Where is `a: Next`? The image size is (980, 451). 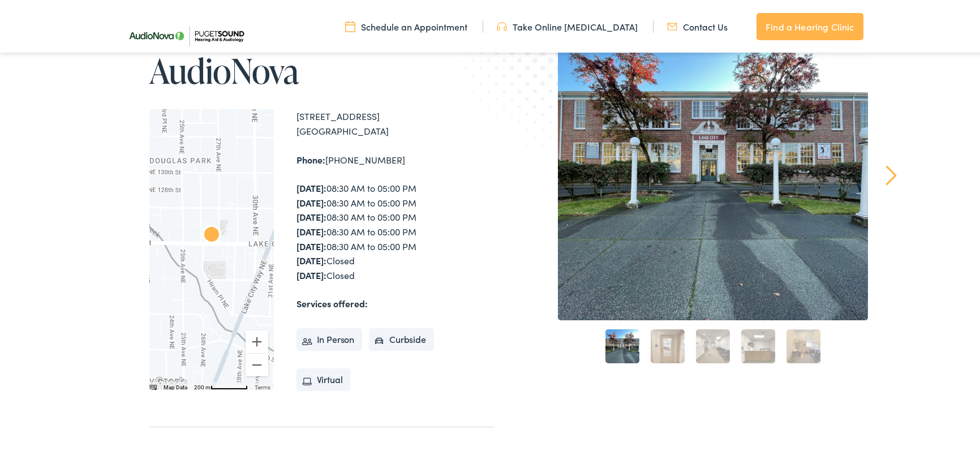 a: Next is located at coordinates (891, 174).